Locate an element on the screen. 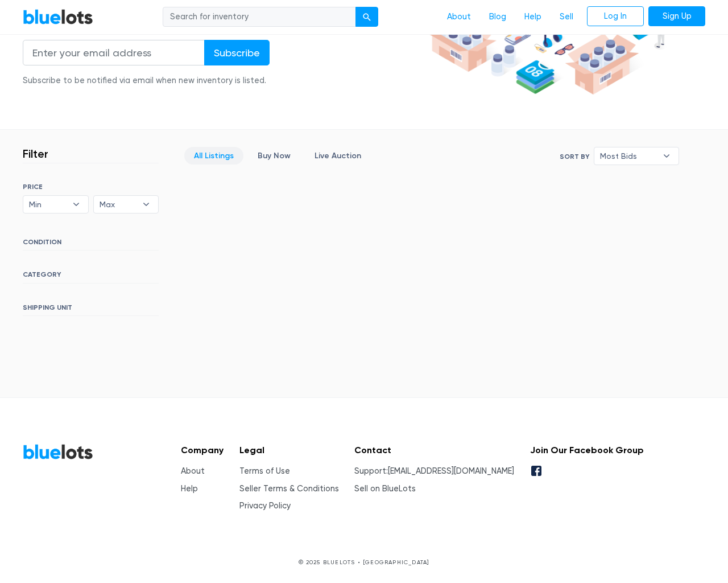 This screenshot has width=728, height=583. h5: Legal is located at coordinates (289, 450).